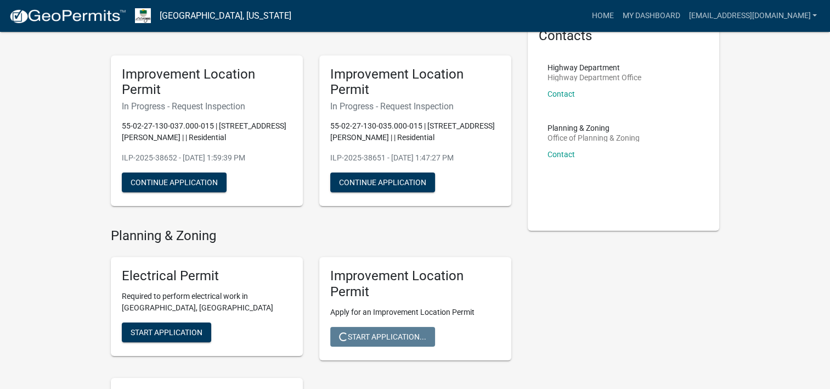  Describe the element at coordinates (594, 138) in the screenshot. I see `p: Office of Planning & Zoning` at that location.